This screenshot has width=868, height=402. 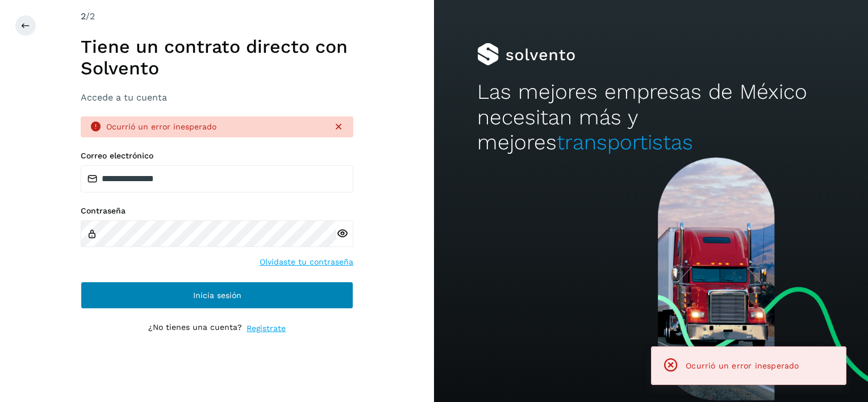 What do you see at coordinates (217, 211) in the screenshot?
I see `label: Contraseña` at bounding box center [217, 211].